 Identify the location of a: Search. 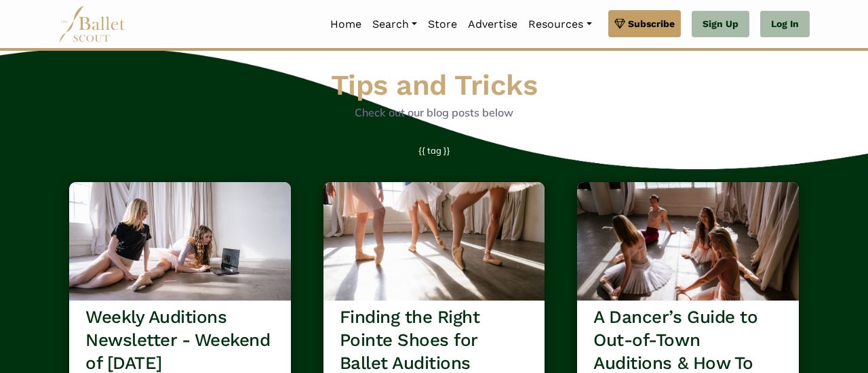
(394, 25).